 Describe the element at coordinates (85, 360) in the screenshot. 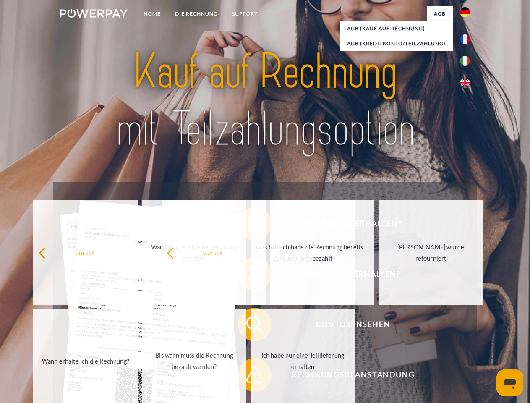

I see `div: Wann erhalte ich die Rechnung?` at that location.